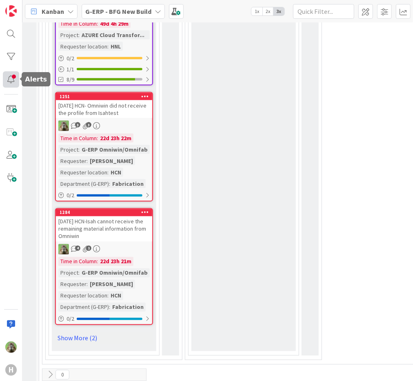 The width and height of the screenshot is (413, 381). Describe the element at coordinates (104, 338) in the screenshot. I see `a: Show More (2)` at that location.